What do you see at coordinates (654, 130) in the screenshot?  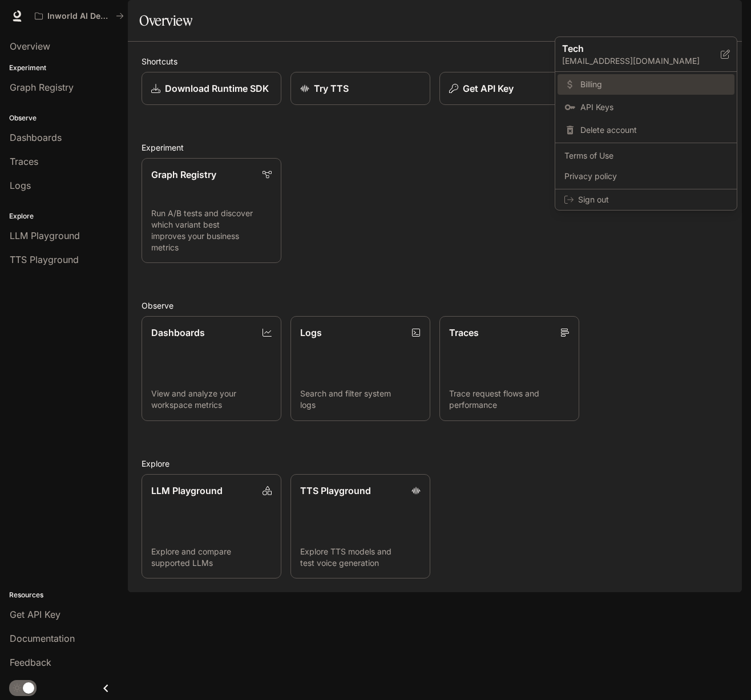 I see `span: Delete account` at bounding box center [654, 130].